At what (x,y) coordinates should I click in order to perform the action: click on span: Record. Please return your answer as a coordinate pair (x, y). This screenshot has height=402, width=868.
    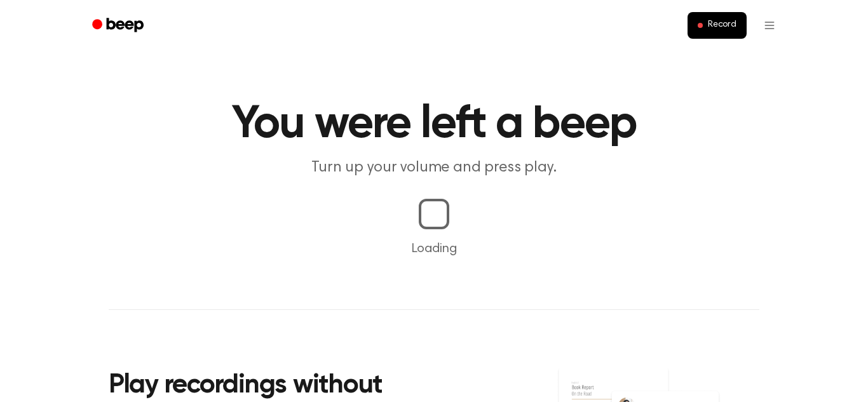
    Looking at the image, I should click on (722, 25).